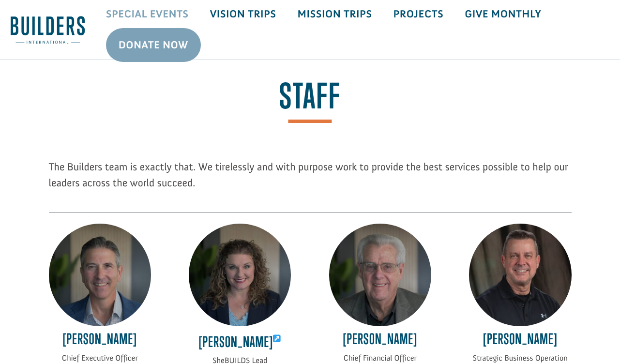 This screenshot has width=620, height=364. What do you see at coordinates (53, 33) in the screenshot?
I see `strong: Builders International` at bounding box center [53, 33].